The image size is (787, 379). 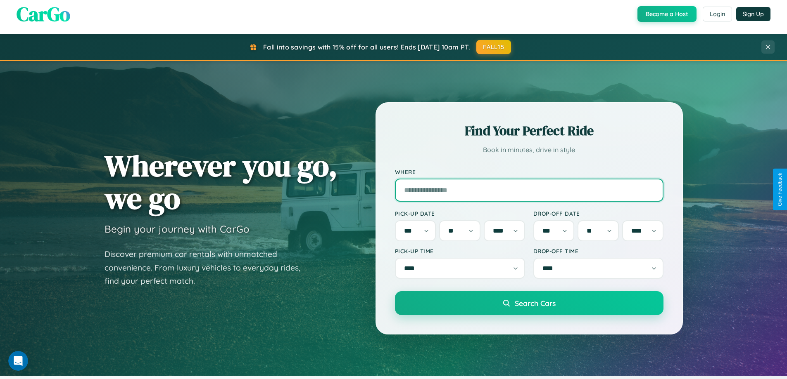 What do you see at coordinates (529, 150) in the screenshot?
I see `p: Book in minutes, drive in style` at bounding box center [529, 150].